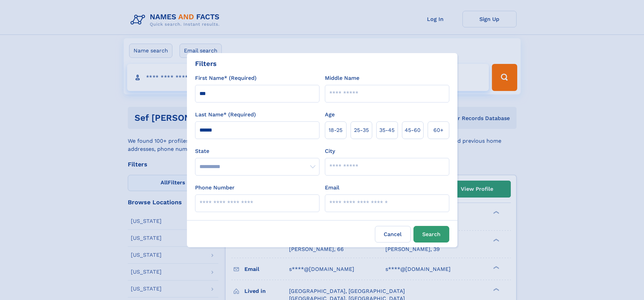  What do you see at coordinates (393, 234) in the screenshot?
I see `label: Cancel` at bounding box center [393, 234].